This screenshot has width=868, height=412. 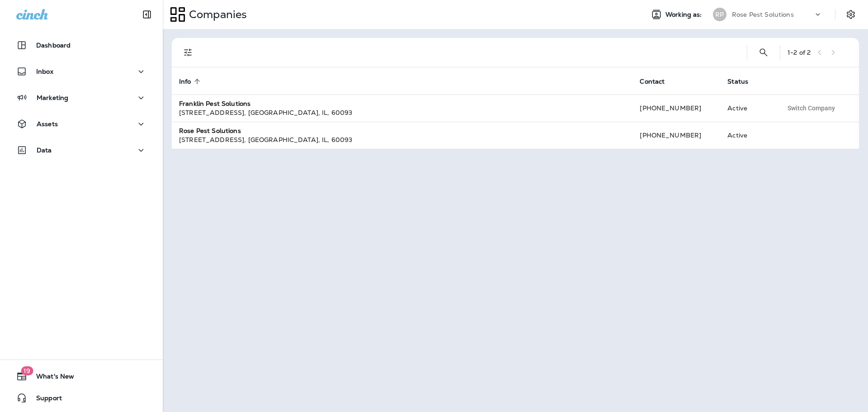 I want to click on div: RP, so click(x=720, y=14).